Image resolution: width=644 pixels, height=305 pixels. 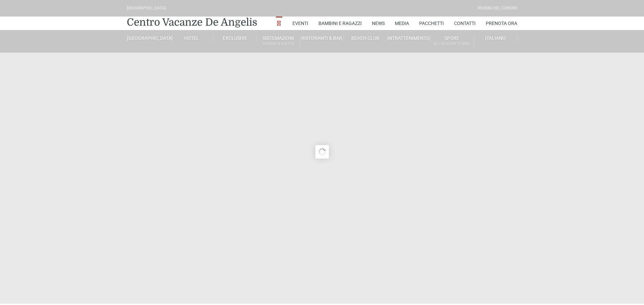 I want to click on a: SportAll Season Tennis, so click(x=452, y=41).